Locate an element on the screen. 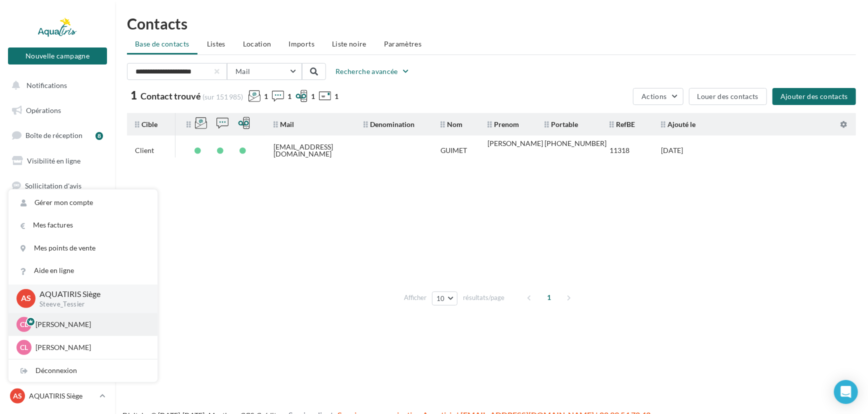  a: Mes points de vente is located at coordinates (83, 248).